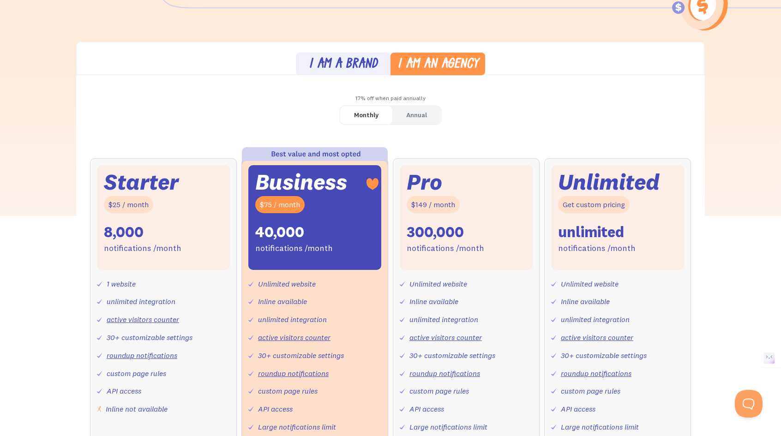 The height and width of the screenshot is (436, 781). Describe the element at coordinates (424, 182) in the screenshot. I see `div: Pro` at that location.